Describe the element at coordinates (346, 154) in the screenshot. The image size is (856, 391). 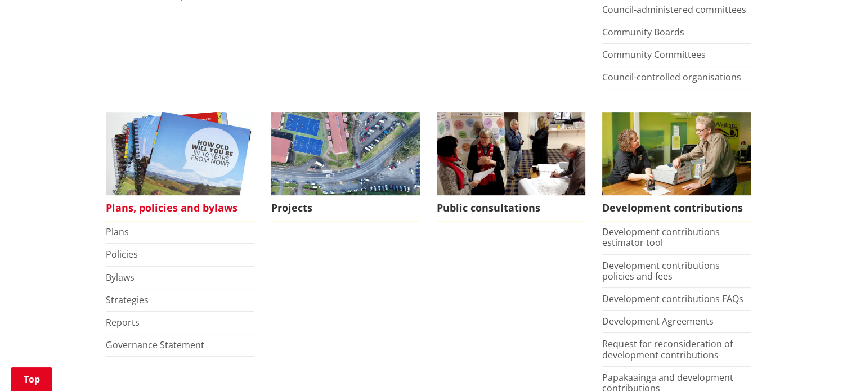
I see `img: DJI_0336` at that location.